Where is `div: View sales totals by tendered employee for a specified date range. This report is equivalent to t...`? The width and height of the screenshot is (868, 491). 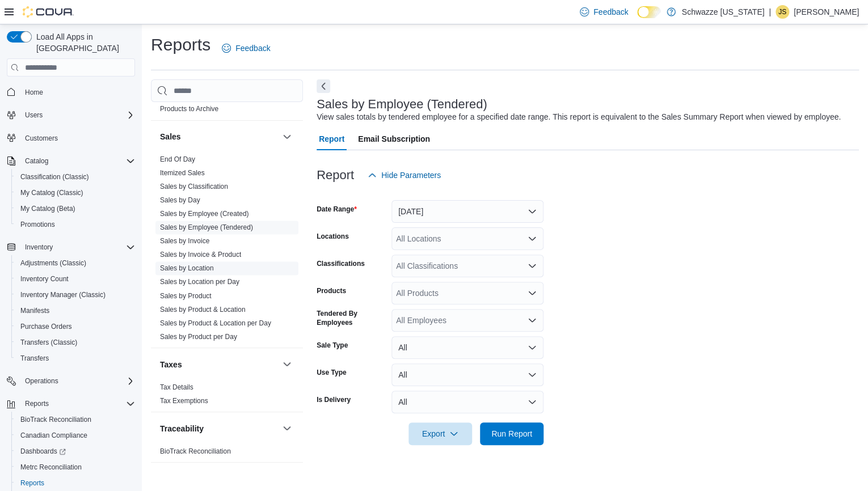
div: View sales totals by tendered employee for a specified date range. This report is equivalent to t... is located at coordinates (578, 116).